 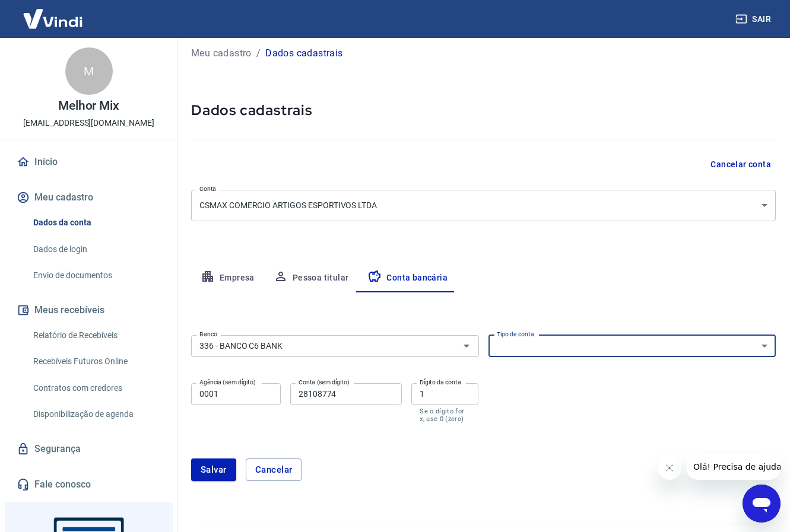 I want to click on p: Melhor Mix, so click(x=89, y=105).